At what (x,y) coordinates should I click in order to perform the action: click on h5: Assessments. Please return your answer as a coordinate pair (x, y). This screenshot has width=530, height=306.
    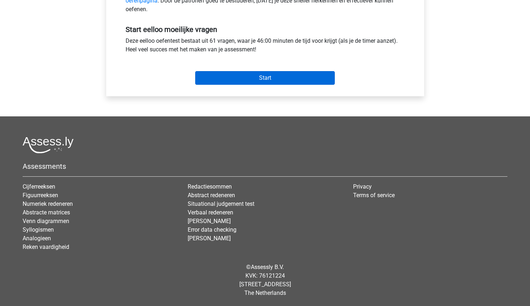
    Looking at the image, I should click on (265, 166).